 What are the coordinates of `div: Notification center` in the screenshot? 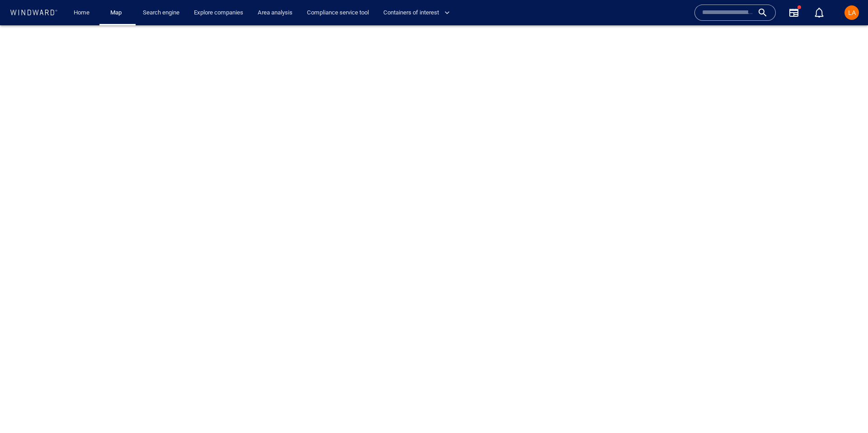 It's located at (819, 13).